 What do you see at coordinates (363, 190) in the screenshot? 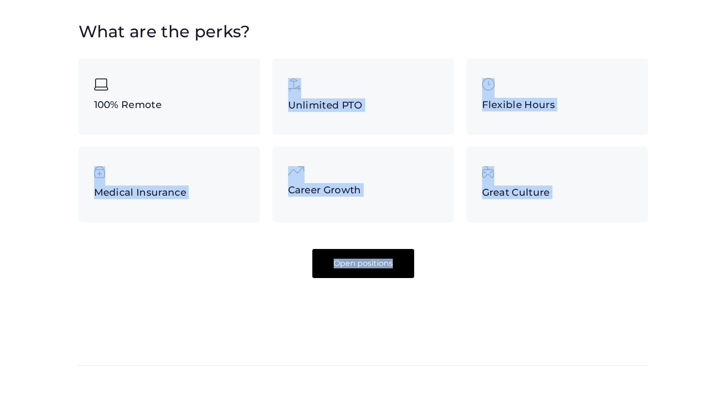
I see `h3: Career Growth` at bounding box center [363, 190].